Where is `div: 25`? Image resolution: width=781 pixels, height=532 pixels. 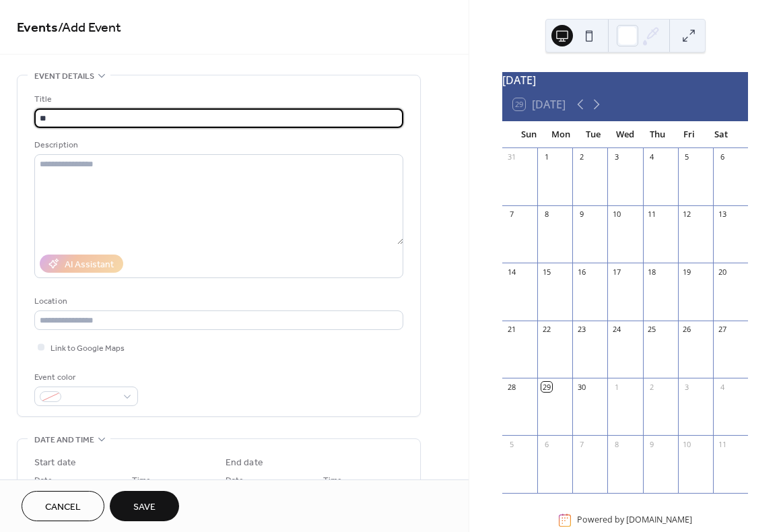
div: 25 is located at coordinates (652, 329).